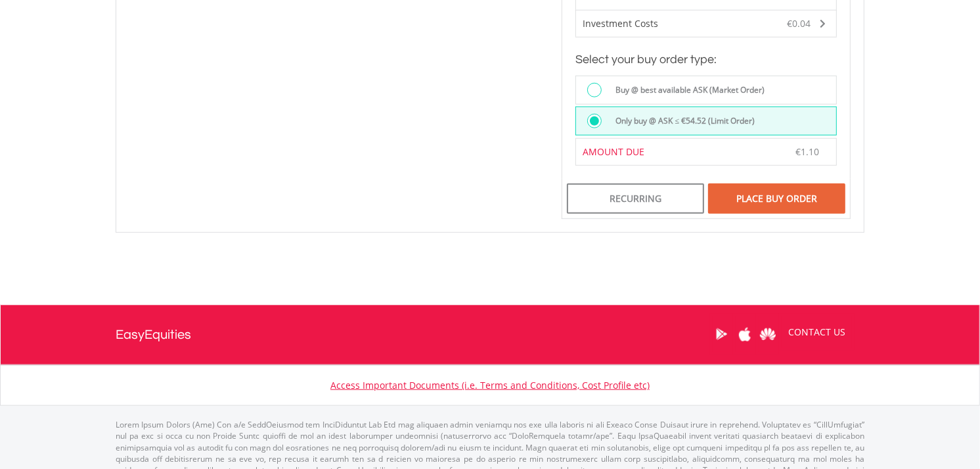 The width and height of the screenshot is (980, 469). What do you see at coordinates (744, 334) in the screenshot?
I see `a: Apple` at bounding box center [744, 334].